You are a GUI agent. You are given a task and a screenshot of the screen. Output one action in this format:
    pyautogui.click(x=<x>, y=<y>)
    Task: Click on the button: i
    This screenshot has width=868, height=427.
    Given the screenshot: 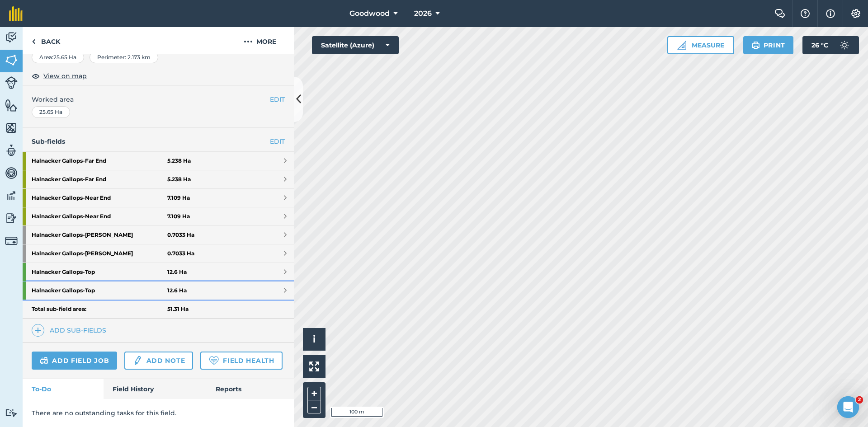 What is the action you would take?
    pyautogui.click(x=314, y=340)
    